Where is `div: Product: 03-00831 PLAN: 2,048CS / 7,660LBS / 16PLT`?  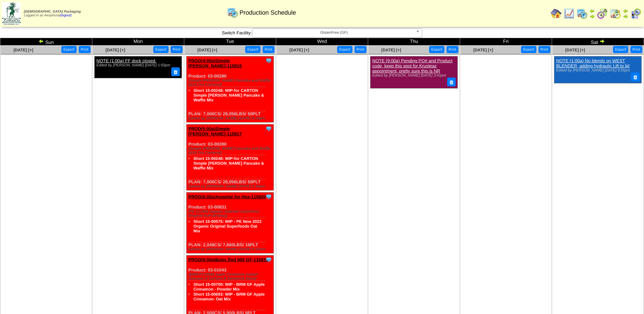
div: Product: 03-00831 PLAN: 2,048CS / 7,660LBS / 16PLT is located at coordinates (230, 223).